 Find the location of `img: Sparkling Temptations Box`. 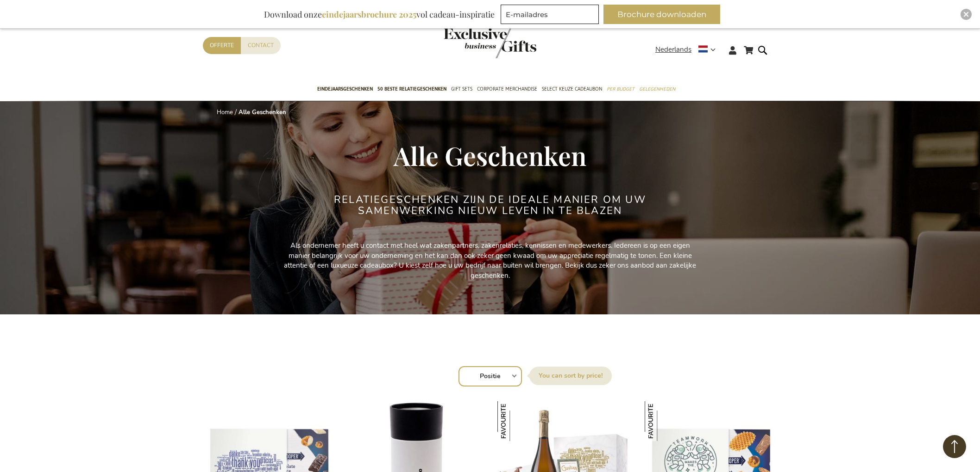

img: Sparkling Temptations Box is located at coordinates (517, 422).